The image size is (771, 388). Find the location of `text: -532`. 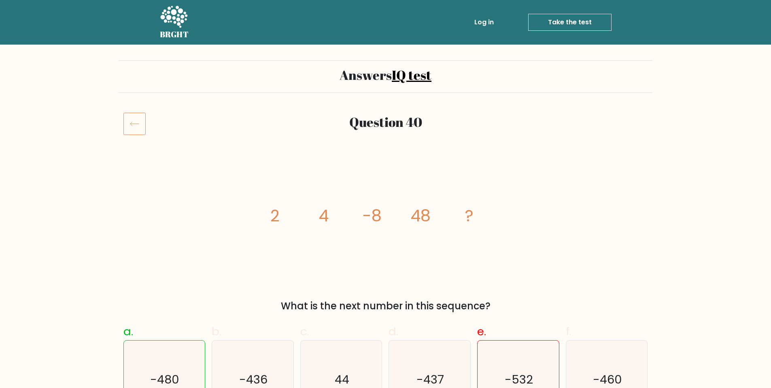

text: -532 is located at coordinates (519, 379).